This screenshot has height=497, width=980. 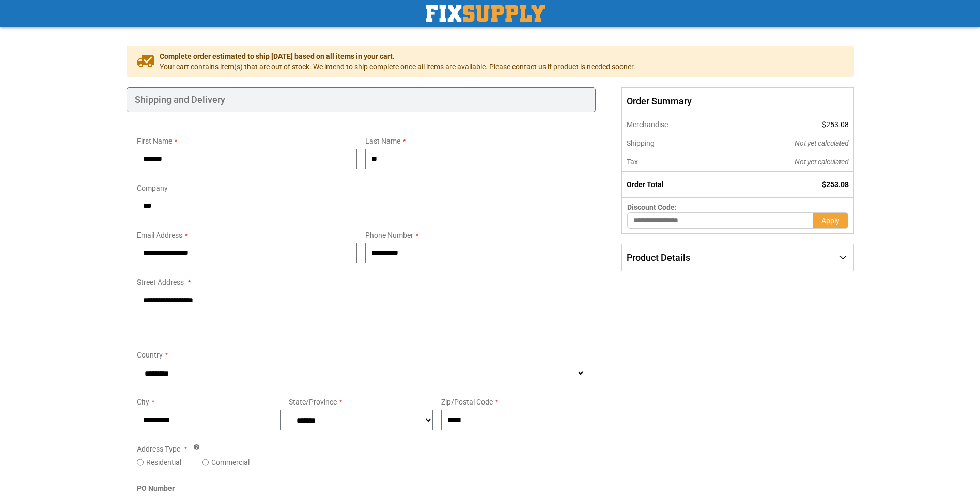 What do you see at coordinates (485, 14) in the screenshot?
I see `img: Fix Industrial Supply` at bounding box center [485, 14].